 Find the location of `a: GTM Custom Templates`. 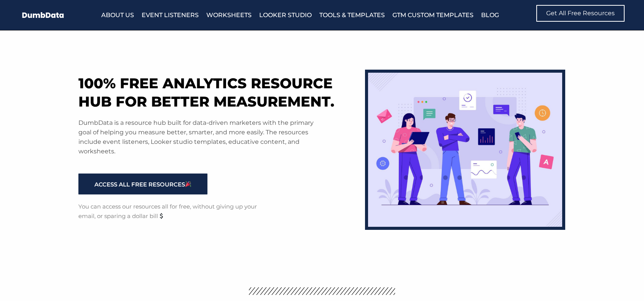

a: GTM Custom Templates is located at coordinates (433, 15).